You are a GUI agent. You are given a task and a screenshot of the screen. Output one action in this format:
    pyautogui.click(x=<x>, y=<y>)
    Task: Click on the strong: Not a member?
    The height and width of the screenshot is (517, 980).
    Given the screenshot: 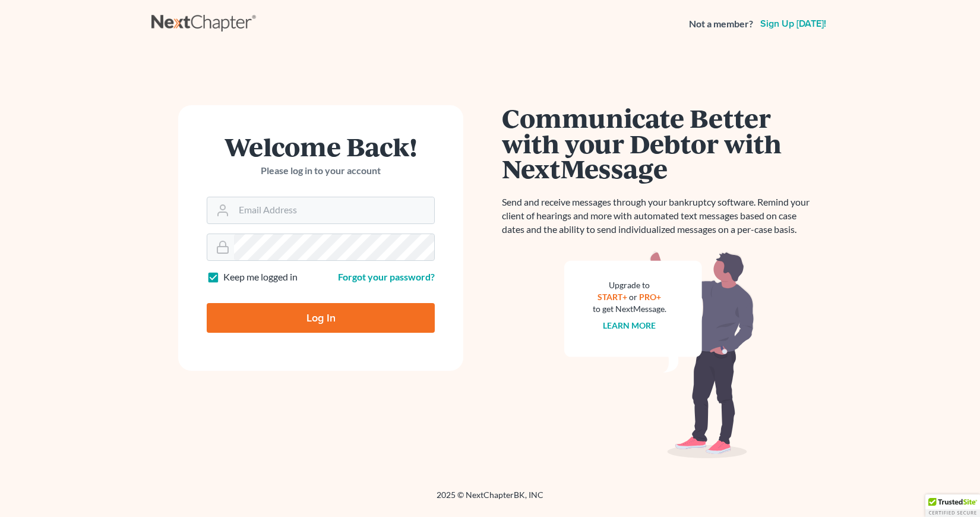 What is the action you would take?
    pyautogui.click(x=721, y=24)
    